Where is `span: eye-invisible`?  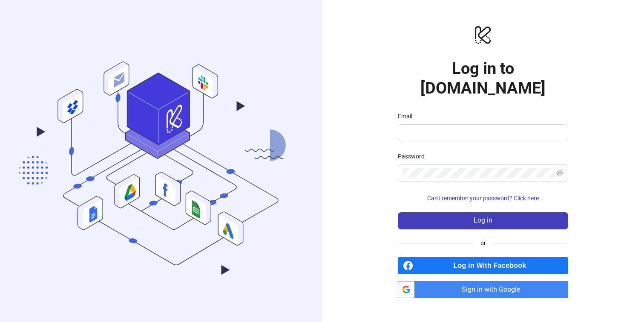
span: eye-invisible is located at coordinates (560, 173).